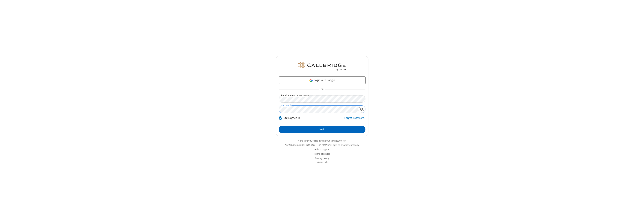  Describe the element at coordinates (318, 109) in the screenshot. I see `input: Password` at that location.